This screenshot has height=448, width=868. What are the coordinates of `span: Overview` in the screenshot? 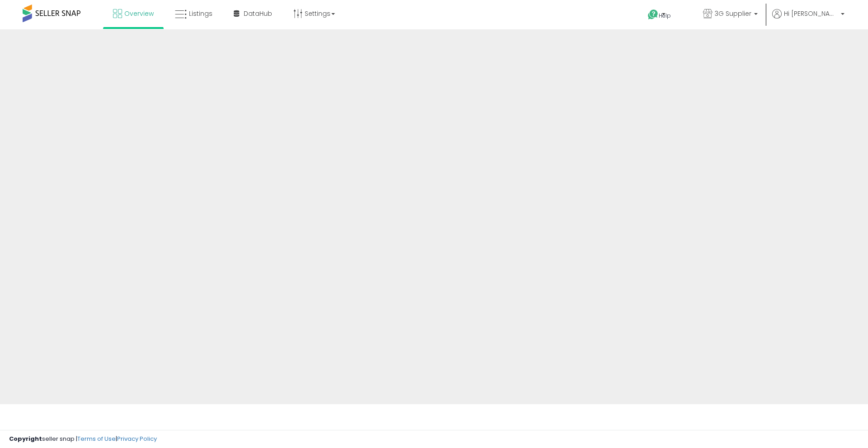 It's located at (139, 13).